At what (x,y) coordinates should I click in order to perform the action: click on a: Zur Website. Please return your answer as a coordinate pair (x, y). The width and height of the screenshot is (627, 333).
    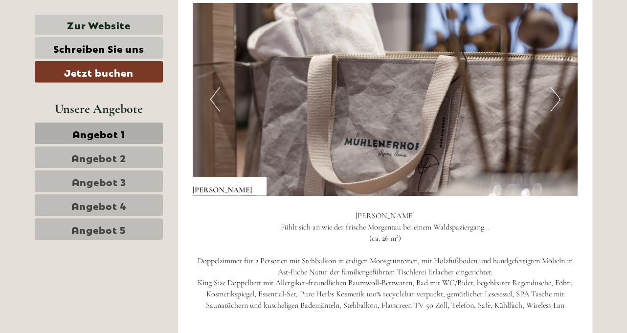
    Looking at the image, I should click on (99, 24).